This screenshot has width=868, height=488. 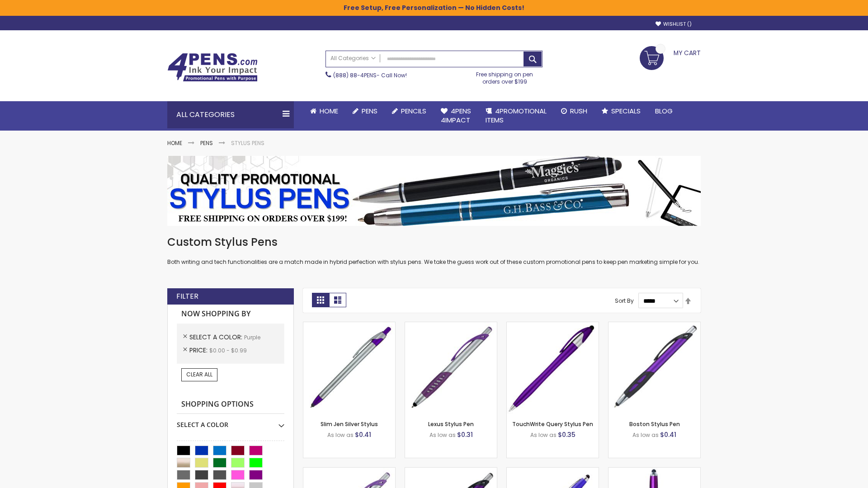 What do you see at coordinates (231, 405) in the screenshot?
I see `strong: Shopping Options` at bounding box center [231, 405].